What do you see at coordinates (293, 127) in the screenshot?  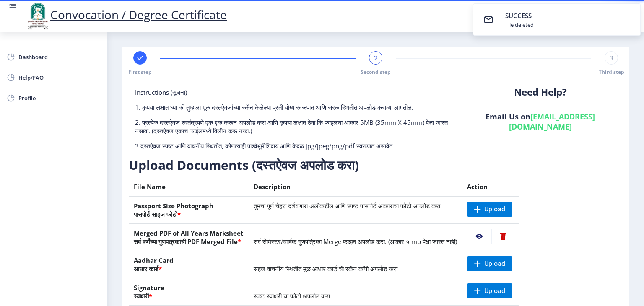 I see `p: 2. प्रत्येक दस्तऐवज स्वतंत्रपणे एक एक करून अपलोड करा आणि कृपया लक्षात ठेवा कि फाइलचा आकार 5MB (35...` at bounding box center [293, 127].